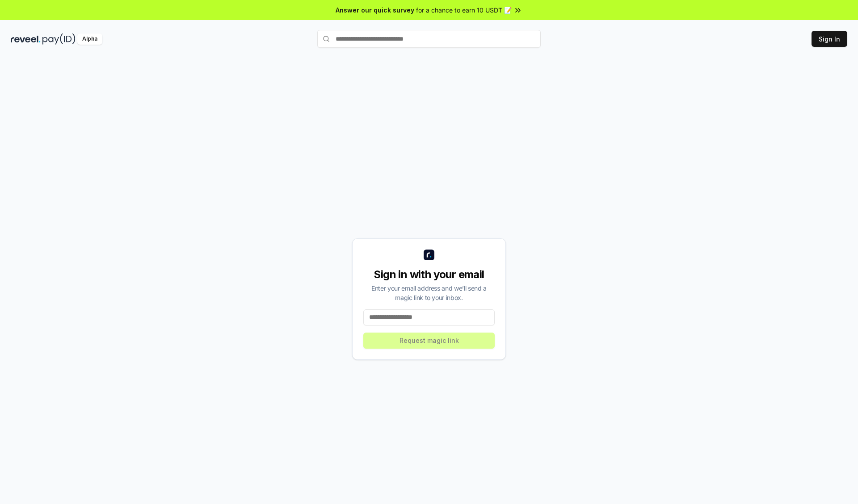 The width and height of the screenshot is (858, 504). Describe the element at coordinates (429, 255) in the screenshot. I see `img: logo_small` at that location.